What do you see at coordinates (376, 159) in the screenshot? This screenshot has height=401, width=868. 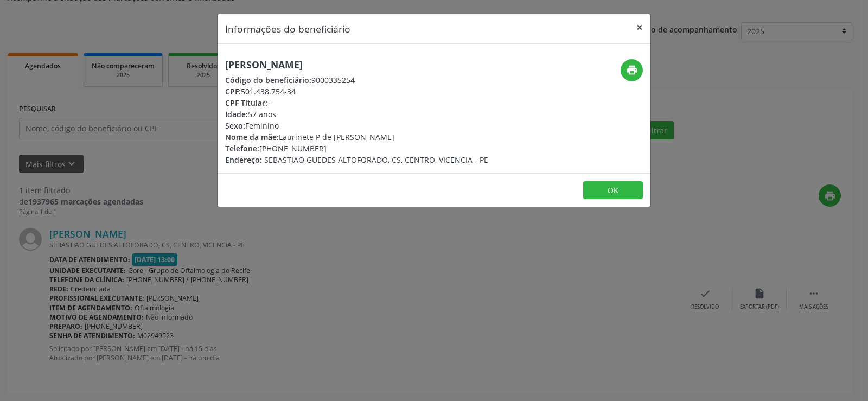 I see `span: SEBASTIAO GUEDES ALTOFORADO, CS, CENTRO, VICENCIA - PE` at bounding box center [376, 159].